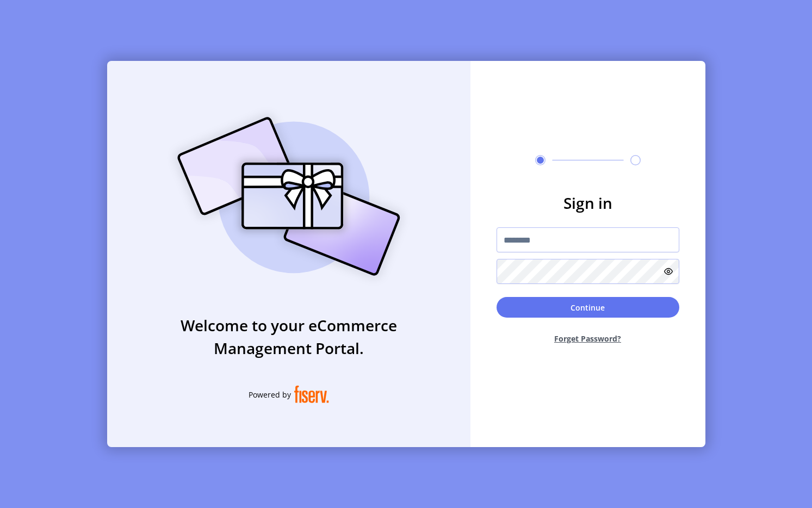 The height and width of the screenshot is (508, 812). I want to click on button: Forget Password?, so click(588, 339).